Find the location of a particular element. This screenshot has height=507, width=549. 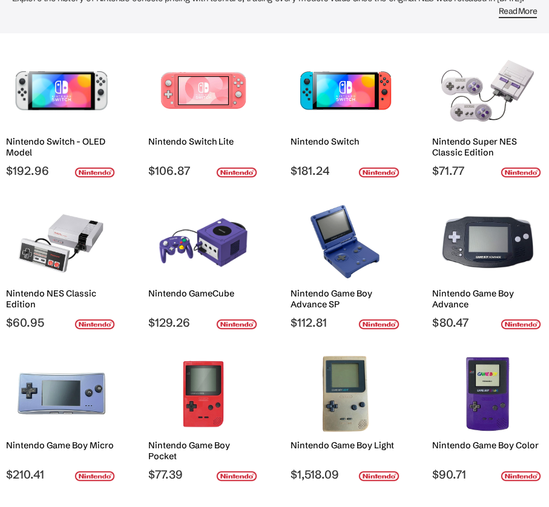

span: Read More is located at coordinates (517, 12).